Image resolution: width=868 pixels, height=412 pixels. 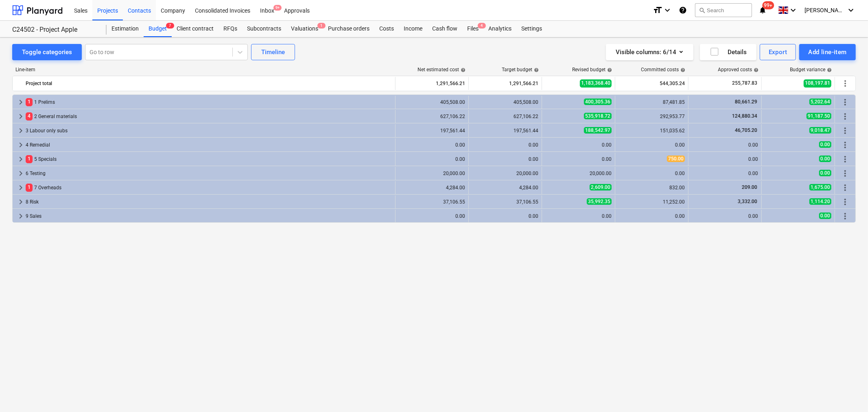 I want to click on div: Line-item, so click(x=204, y=70).